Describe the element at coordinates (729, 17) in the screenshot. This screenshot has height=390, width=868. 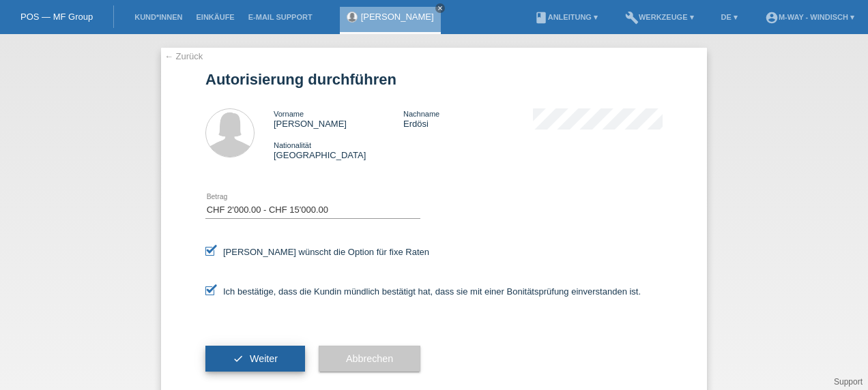
I see `a: DE ▾` at that location.